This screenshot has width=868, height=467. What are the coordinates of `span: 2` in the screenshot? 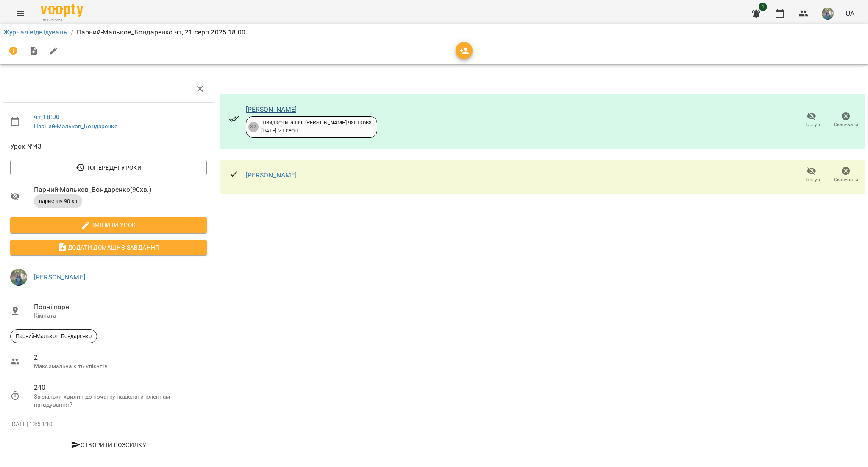 It's located at (121, 357).